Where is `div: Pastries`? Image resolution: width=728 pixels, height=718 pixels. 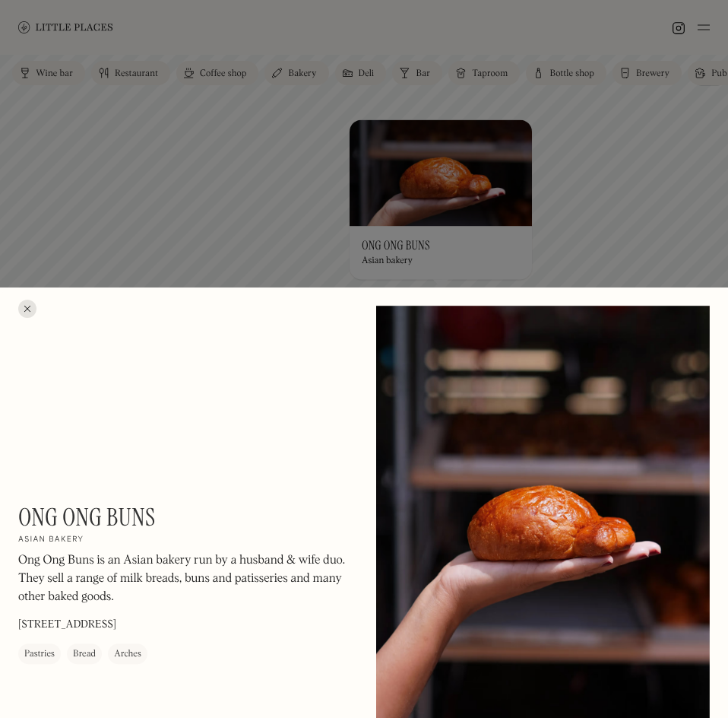
div: Pastries is located at coordinates (40, 654).